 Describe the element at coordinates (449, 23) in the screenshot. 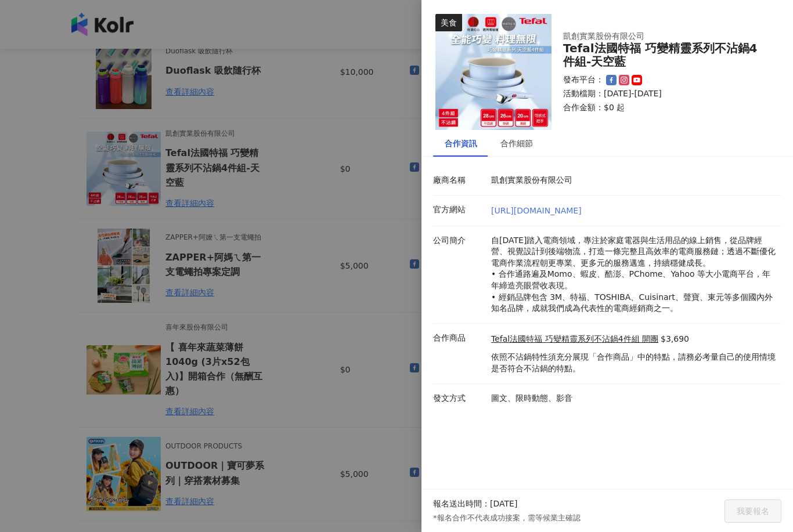

I see `div: 美食` at that location.